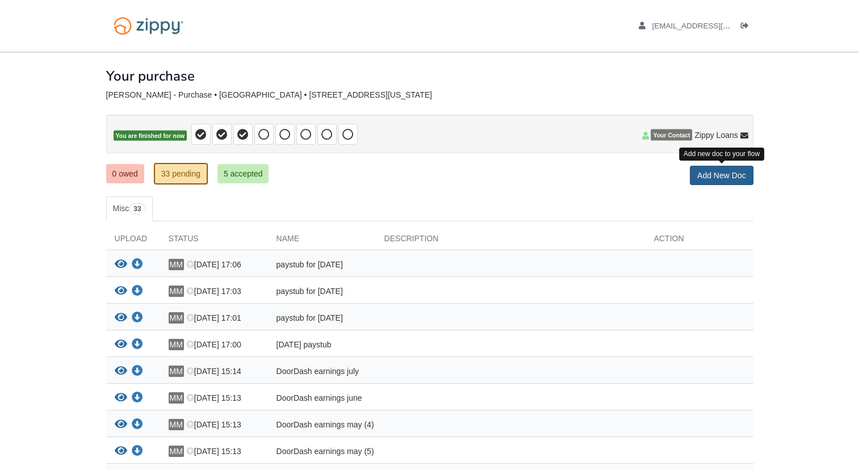 The image size is (859, 470). I want to click on div: Upload, so click(133, 241).